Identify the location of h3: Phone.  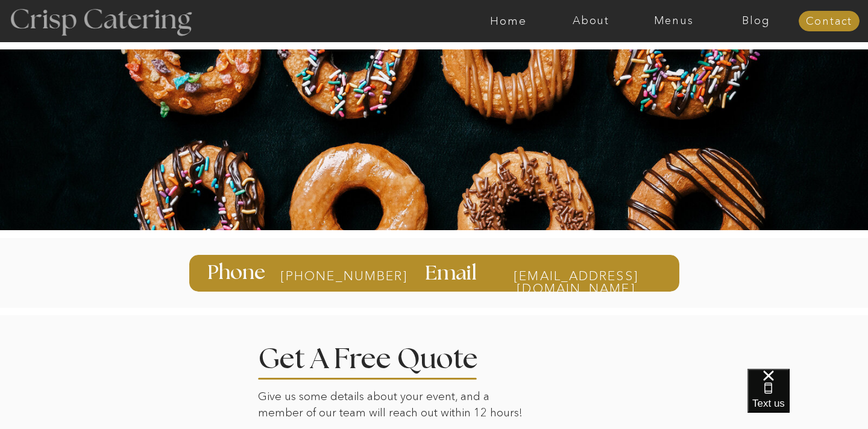
(238, 273).